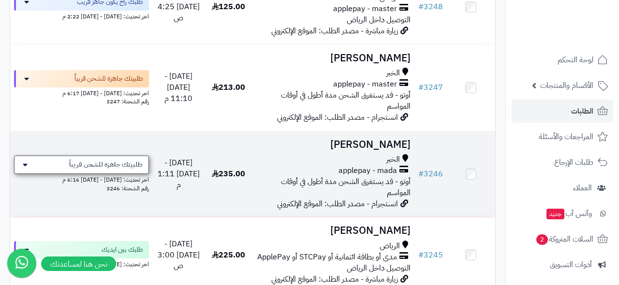  What do you see at coordinates (563, 137) in the screenshot?
I see `a: المراجعات والأسئلة` at bounding box center [563, 137].